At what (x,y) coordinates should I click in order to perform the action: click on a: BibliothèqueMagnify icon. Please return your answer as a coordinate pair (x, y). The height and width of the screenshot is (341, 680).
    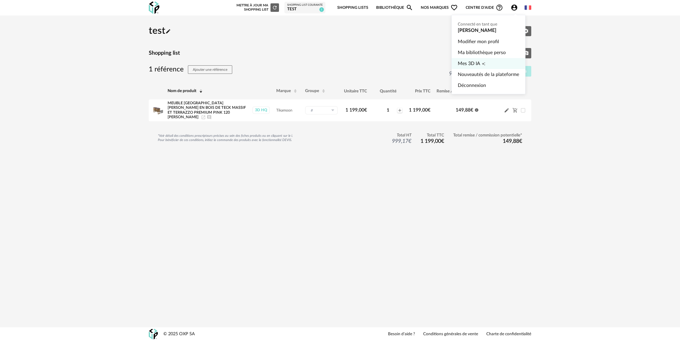
    Looking at the image, I should click on (395, 8).